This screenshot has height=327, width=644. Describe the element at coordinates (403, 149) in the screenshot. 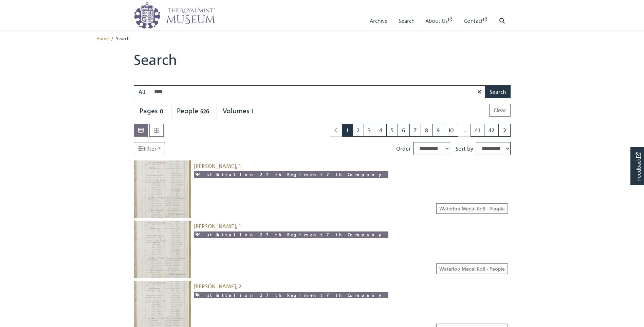

I see `label: Order` at that location.